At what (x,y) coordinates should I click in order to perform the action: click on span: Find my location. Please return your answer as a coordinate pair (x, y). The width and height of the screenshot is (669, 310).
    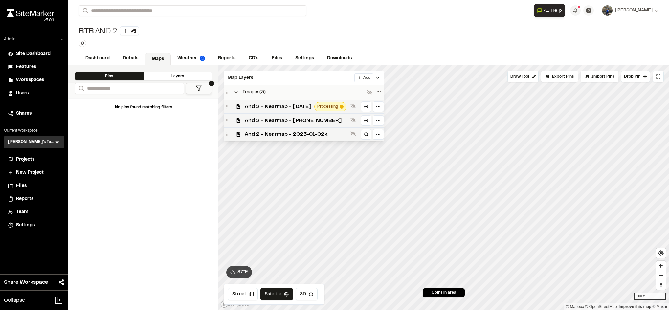
    Looking at the image, I should click on (661, 253).